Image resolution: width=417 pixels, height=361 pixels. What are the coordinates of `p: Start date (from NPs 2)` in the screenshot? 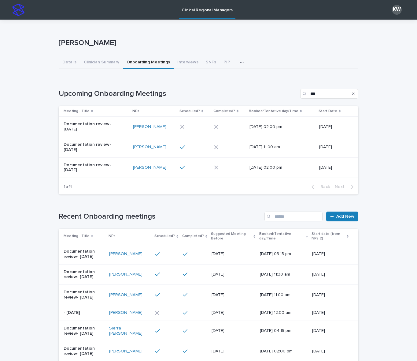 It's located at (329, 236).